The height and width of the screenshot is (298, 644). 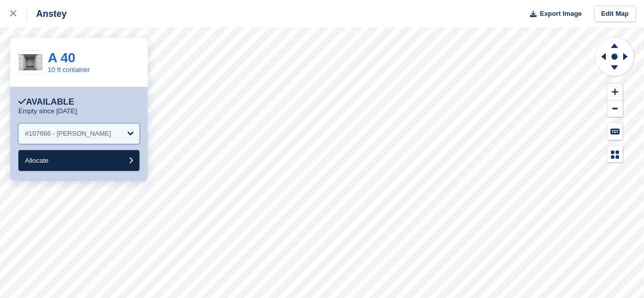 What do you see at coordinates (46, 102) in the screenshot?
I see `div: Available` at bounding box center [46, 102].